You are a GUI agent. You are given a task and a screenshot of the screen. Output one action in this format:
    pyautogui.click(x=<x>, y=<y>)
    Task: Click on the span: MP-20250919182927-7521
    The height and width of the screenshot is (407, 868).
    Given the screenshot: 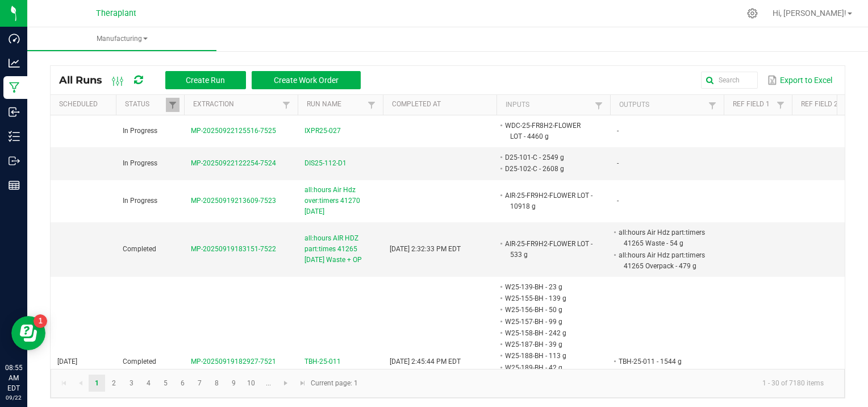 What is the action you would take?
    pyautogui.click(x=234, y=362)
    